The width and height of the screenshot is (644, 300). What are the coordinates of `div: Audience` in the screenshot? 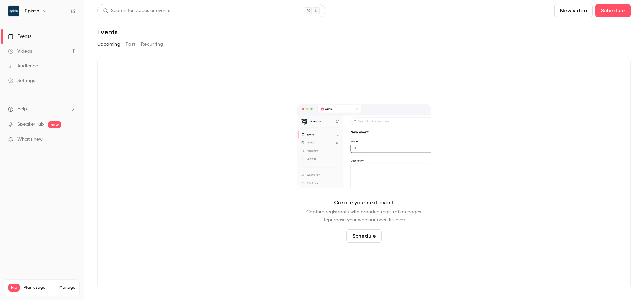 It's located at (23, 66).